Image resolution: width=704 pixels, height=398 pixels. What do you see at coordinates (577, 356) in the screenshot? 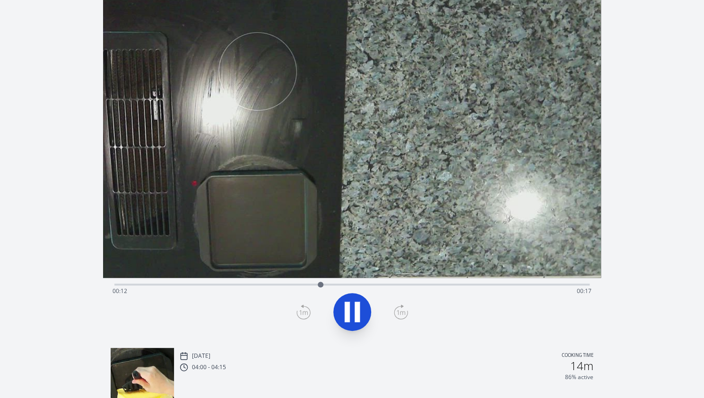
I see `p: Cooking time` at bounding box center [577, 356].